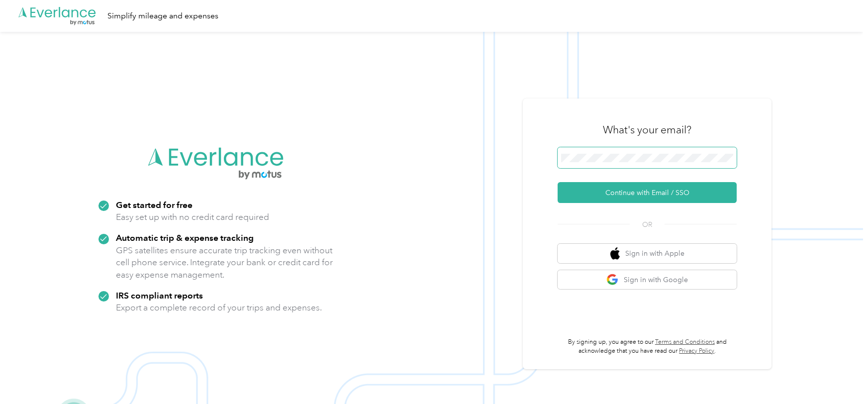 The height and width of the screenshot is (404, 868). Describe the element at coordinates (192, 217) in the screenshot. I see `p: Easy set up with no credit card required` at that location.